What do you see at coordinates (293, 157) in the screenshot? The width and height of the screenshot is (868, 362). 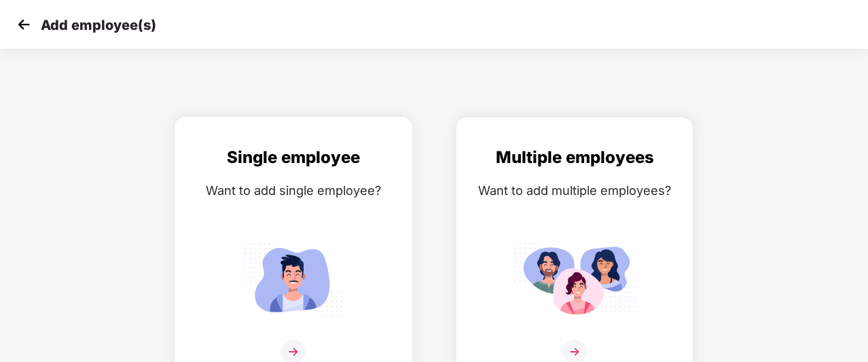 I see `div: Single employee` at bounding box center [293, 157].